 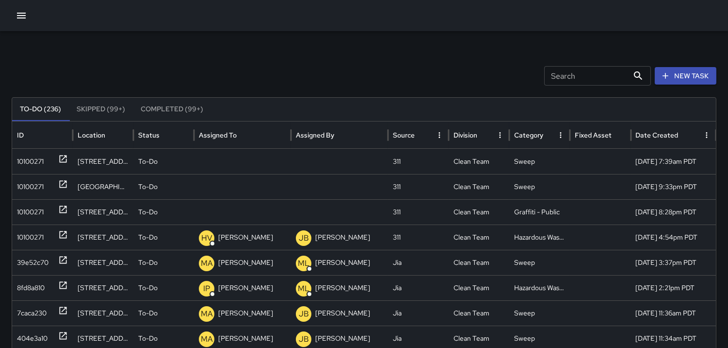 I want to click on div: 1256 Mission Street, so click(x=103, y=212).